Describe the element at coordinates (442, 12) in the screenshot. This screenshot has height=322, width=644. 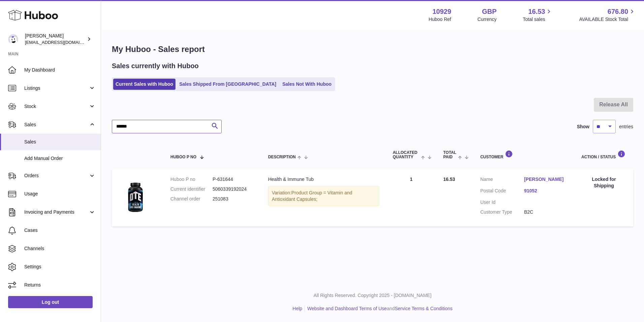
I see `strong: 10929` at that location.